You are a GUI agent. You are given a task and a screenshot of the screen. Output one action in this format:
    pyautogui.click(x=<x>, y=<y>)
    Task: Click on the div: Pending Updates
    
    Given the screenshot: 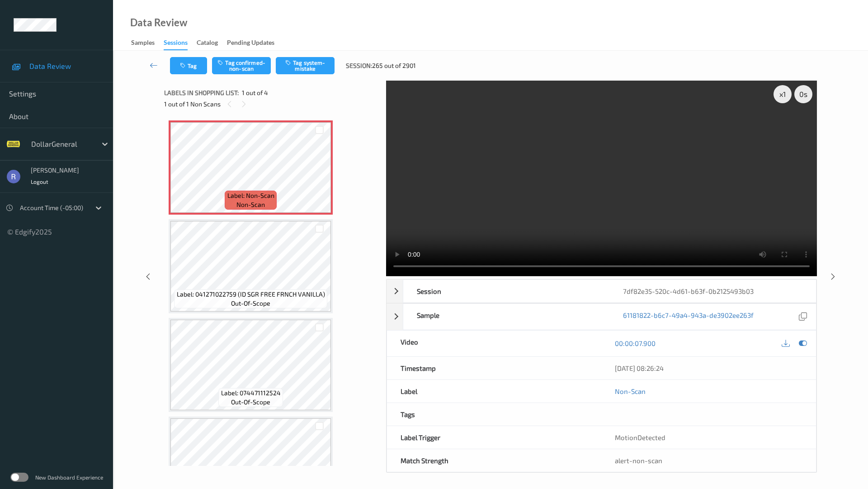 What is the action you would take?
    pyautogui.click(x=251, y=43)
    